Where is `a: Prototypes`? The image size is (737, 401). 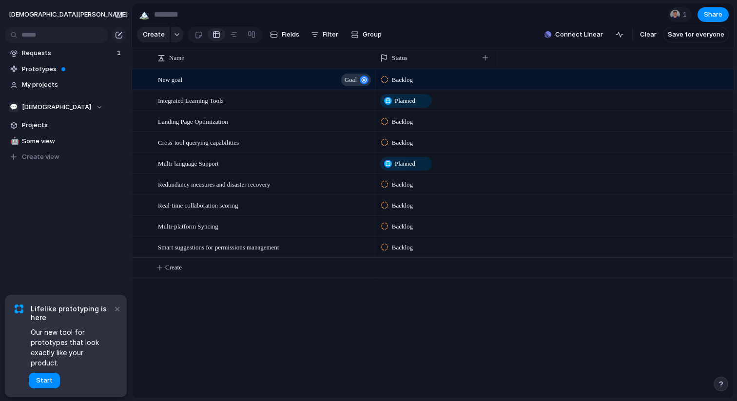
a: Prototypes is located at coordinates (66, 69).